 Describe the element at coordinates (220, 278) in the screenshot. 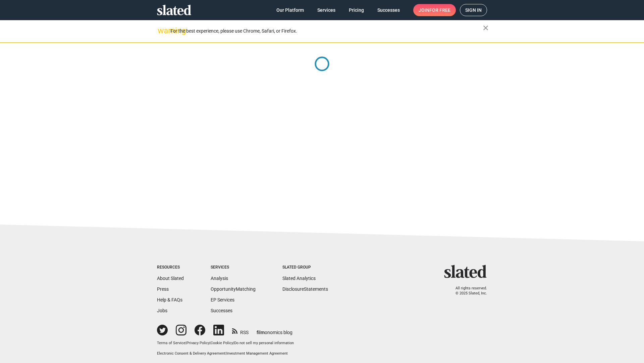

I see `a: Analysis` at that location.